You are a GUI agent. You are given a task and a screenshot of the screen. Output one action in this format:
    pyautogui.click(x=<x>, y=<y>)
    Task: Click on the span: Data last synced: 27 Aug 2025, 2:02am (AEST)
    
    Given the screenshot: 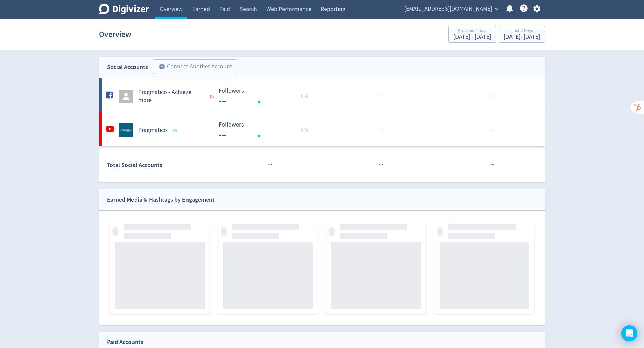 What is the action you would take?
    pyautogui.click(x=176, y=130)
    